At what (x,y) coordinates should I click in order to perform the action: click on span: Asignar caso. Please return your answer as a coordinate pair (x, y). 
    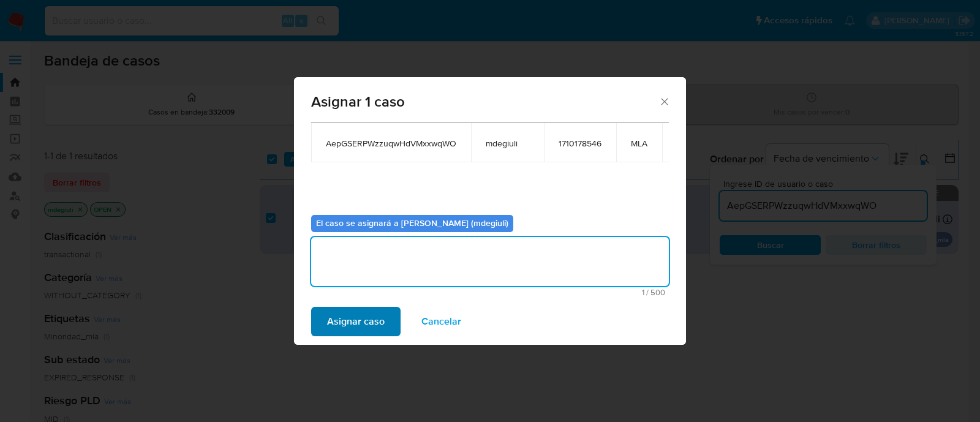
    Looking at the image, I should click on (356, 322).